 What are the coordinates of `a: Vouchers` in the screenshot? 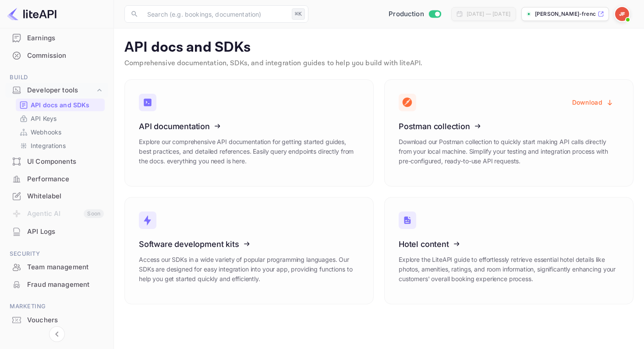 It's located at (57, 320).